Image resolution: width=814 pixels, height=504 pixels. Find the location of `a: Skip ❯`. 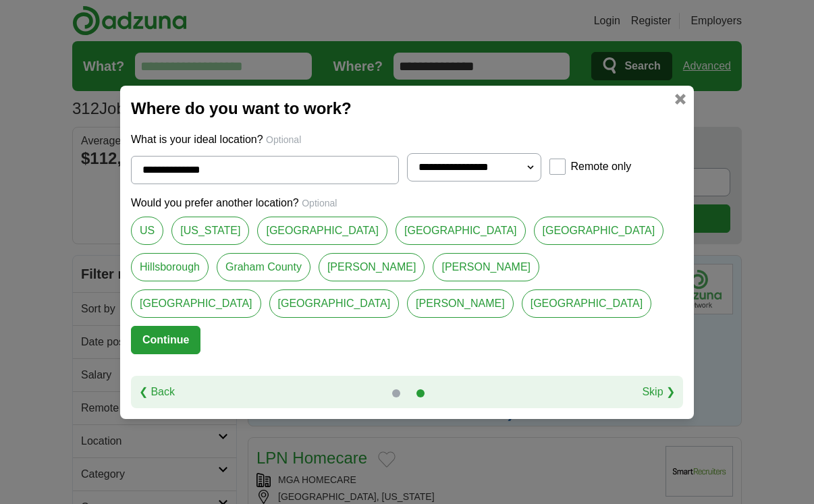

a: Skip ❯ is located at coordinates (658, 392).